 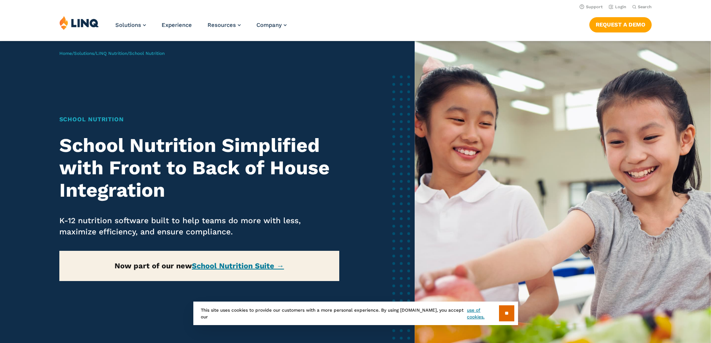 What do you see at coordinates (591, 7) in the screenshot?
I see `a: Support` at bounding box center [591, 7].